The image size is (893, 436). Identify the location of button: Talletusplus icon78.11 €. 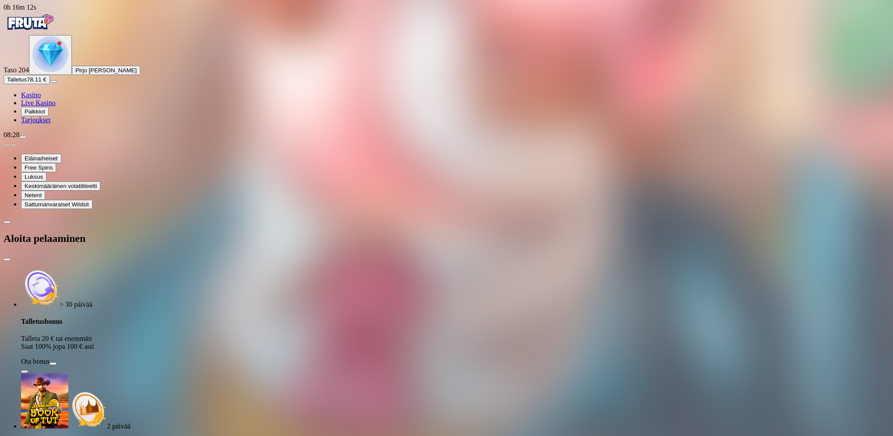
(27, 79).